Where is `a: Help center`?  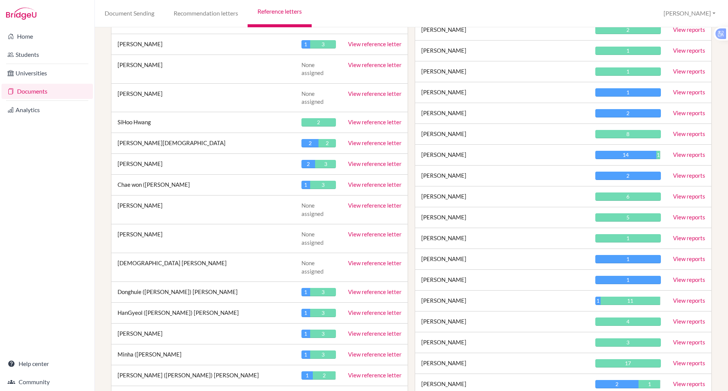
a: Help center is located at coordinates (47, 364).